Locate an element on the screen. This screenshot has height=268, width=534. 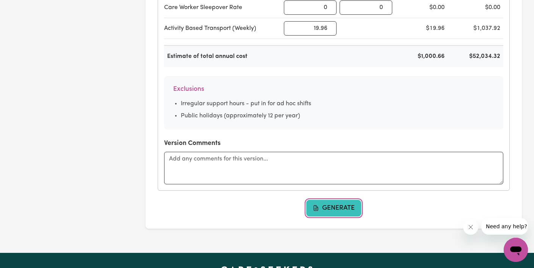
div: $19.96 is located at coordinates (422, 28).